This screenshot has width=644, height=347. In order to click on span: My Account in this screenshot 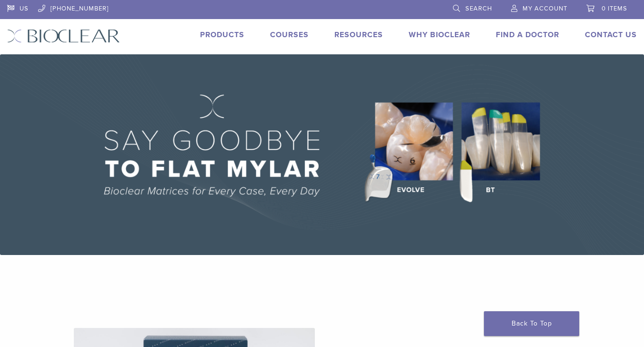, I will do `click(545, 8)`.